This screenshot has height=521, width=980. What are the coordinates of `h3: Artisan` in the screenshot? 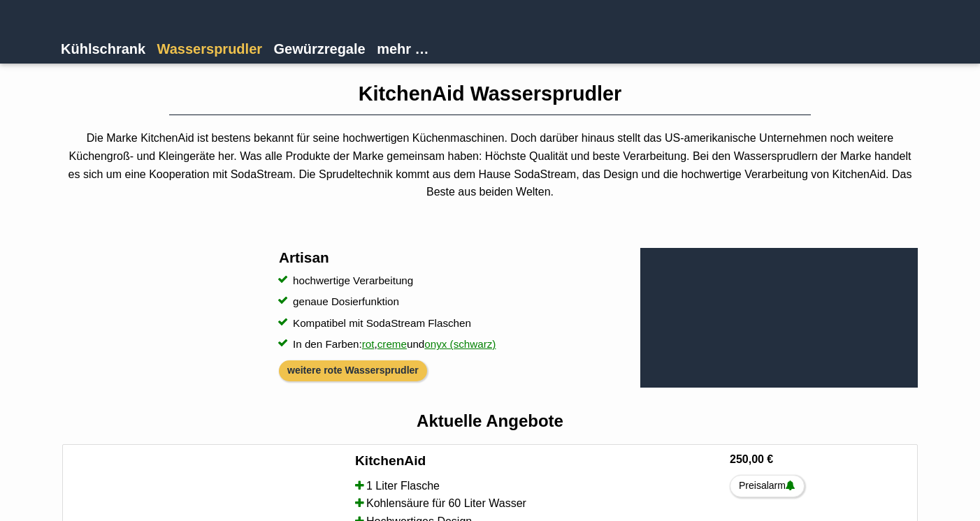 It's located at (453, 257).